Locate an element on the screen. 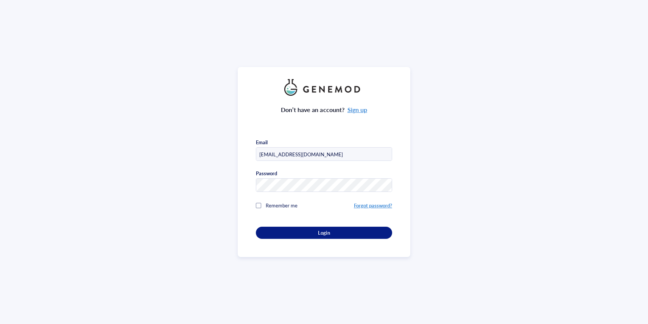  div: Don’t have an account? is located at coordinates (324, 110).